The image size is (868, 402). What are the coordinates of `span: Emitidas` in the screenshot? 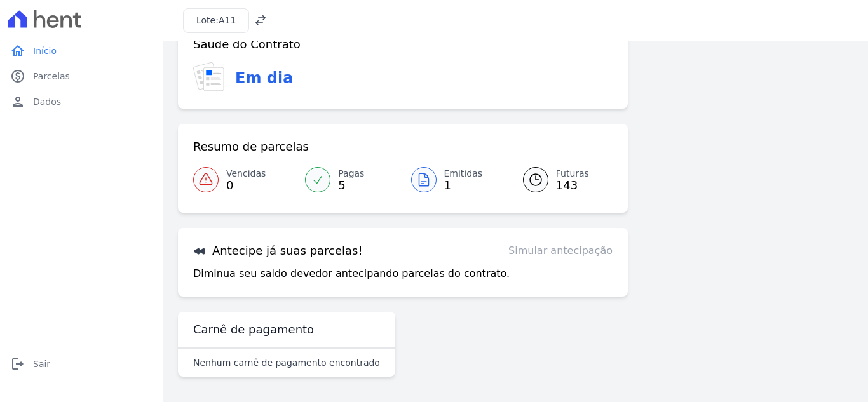 It's located at (464, 173).